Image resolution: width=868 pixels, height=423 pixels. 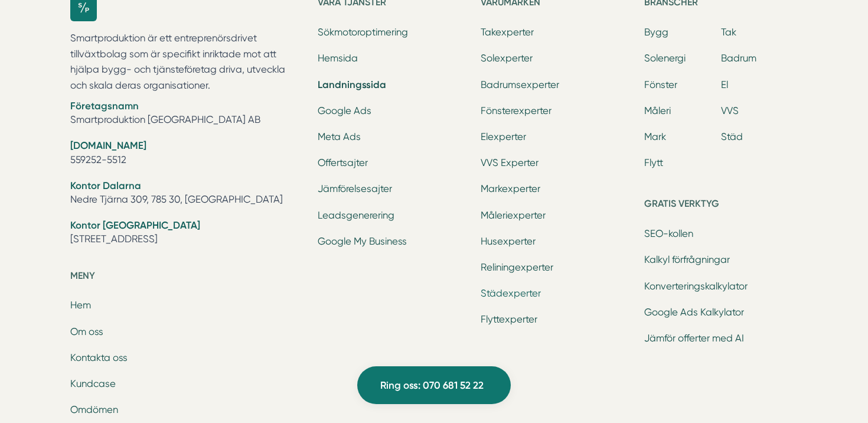 I want to click on a: Offertsajter, so click(x=342, y=163).